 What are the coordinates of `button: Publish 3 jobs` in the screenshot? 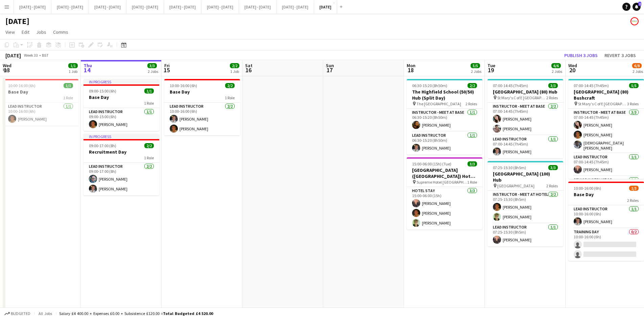 It's located at (581, 55).